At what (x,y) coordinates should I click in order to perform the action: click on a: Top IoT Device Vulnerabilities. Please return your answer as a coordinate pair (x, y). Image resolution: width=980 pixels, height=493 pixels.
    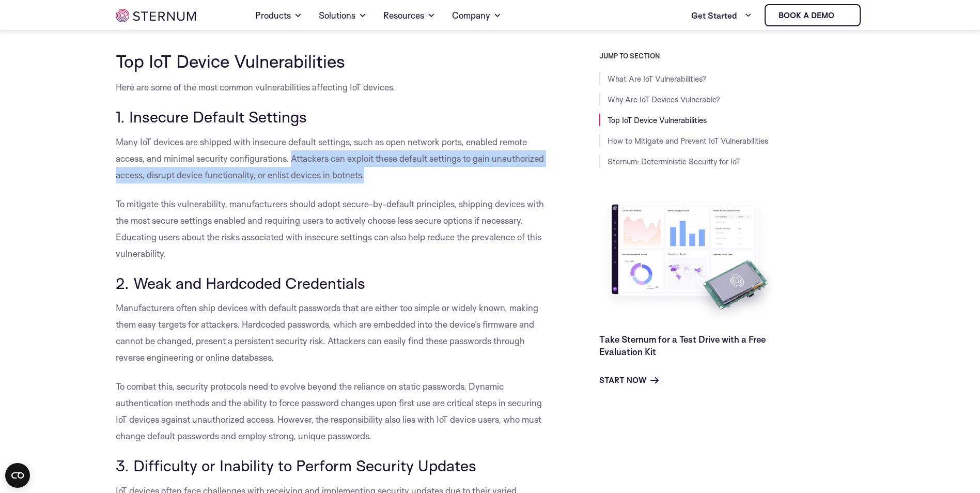
    Looking at the image, I should click on (657, 120).